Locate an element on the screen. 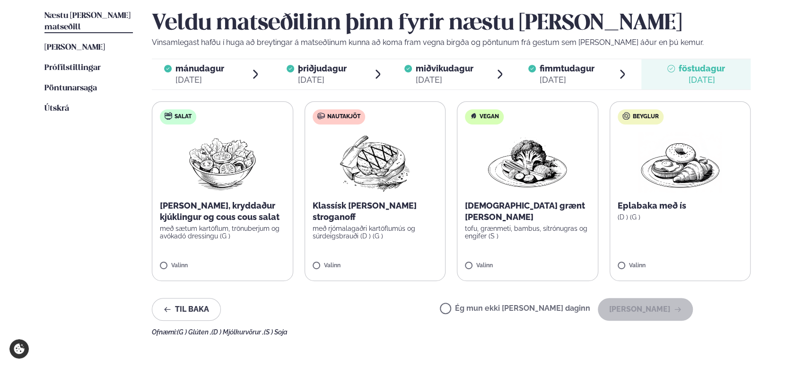  span: (D ) Mjólkurvörur , is located at coordinates (237, 332).